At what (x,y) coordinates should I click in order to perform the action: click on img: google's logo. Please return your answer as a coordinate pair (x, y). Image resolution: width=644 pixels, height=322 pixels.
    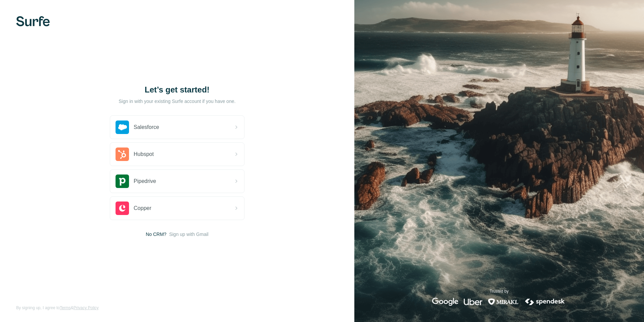
    Looking at the image, I should click on (445, 301).